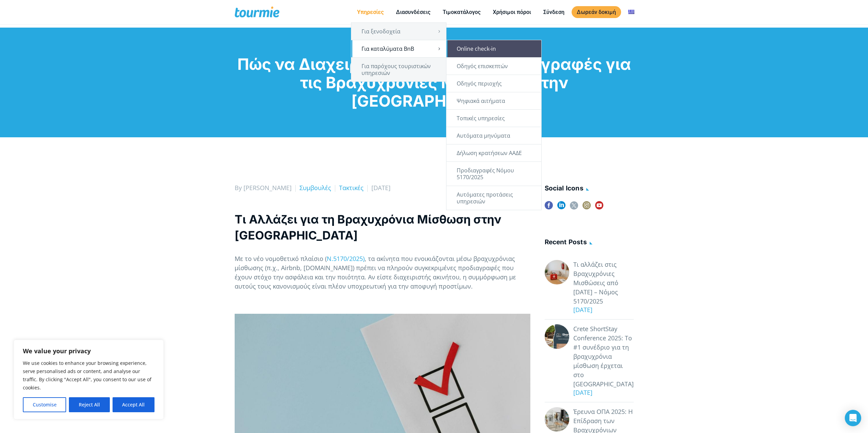 The width and height of the screenshot is (868, 433). I want to click on a: Χρήσιμοι πόροι, so click(512, 12).